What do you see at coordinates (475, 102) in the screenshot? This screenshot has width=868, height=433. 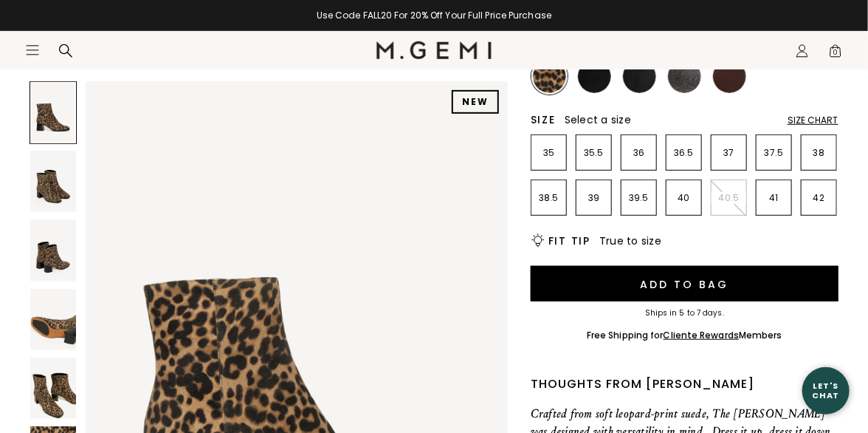 I see `div: NEW` at bounding box center [475, 102].